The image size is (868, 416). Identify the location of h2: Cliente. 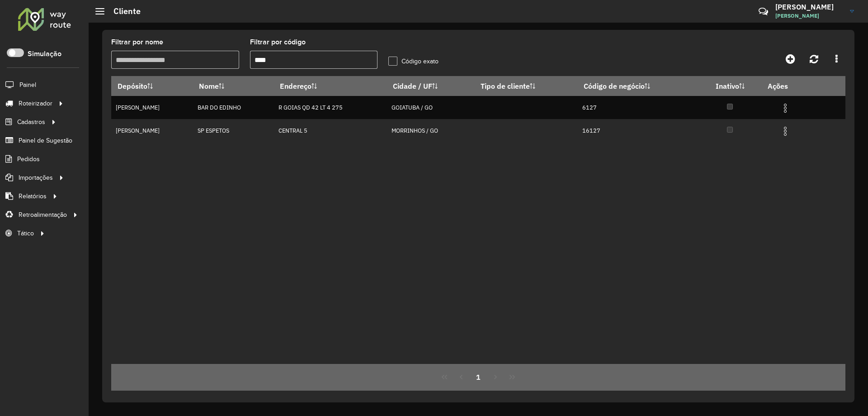
(122, 11).